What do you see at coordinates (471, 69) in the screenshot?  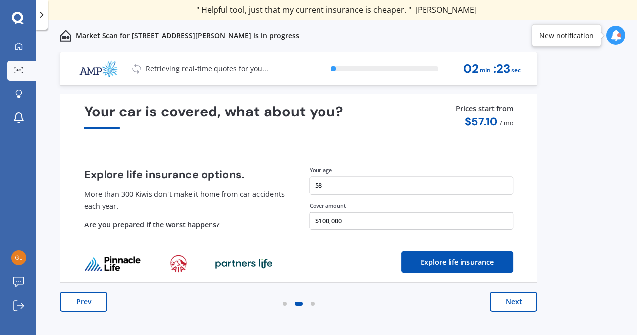 I see `span: 02` at bounding box center [471, 69].